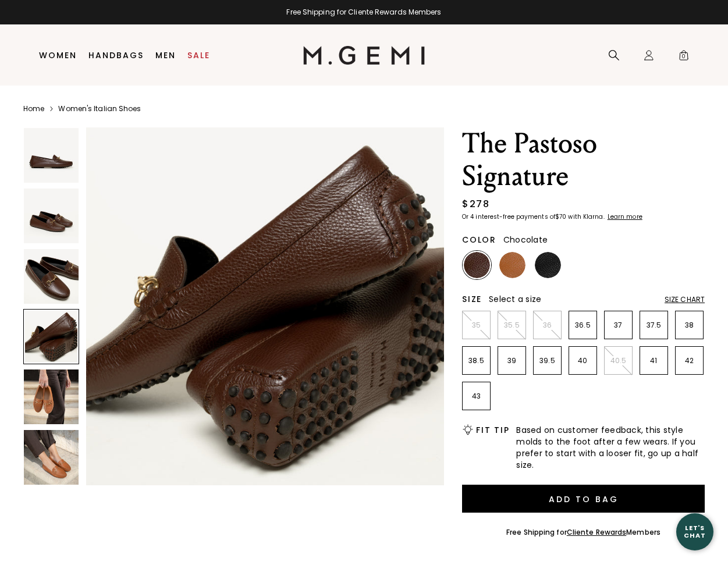  What do you see at coordinates (547, 361) in the screenshot?
I see `p: 39.5` at bounding box center [547, 361].